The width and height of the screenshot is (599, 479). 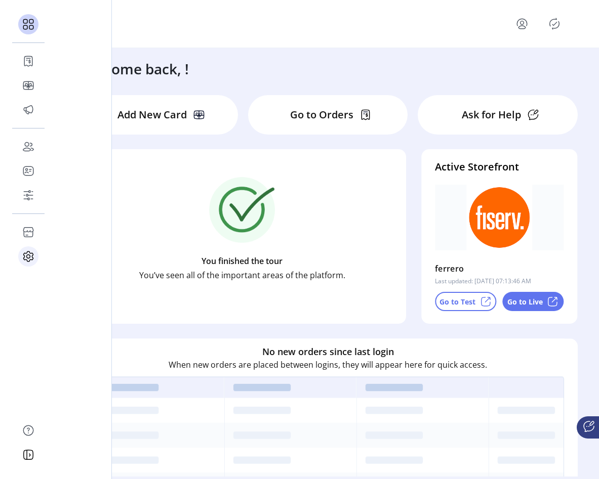 I want to click on p: When new orders are placed between logins, they will appear here for quick access., so click(x=327, y=365).